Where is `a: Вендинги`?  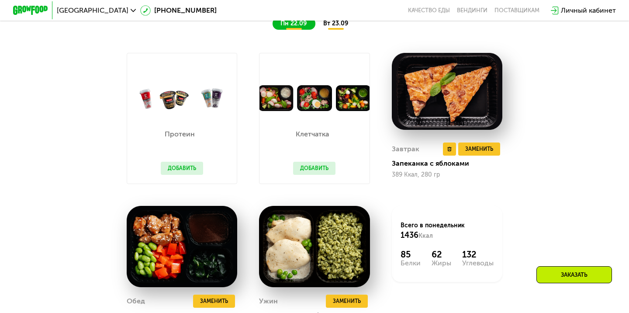 a: Вендинги is located at coordinates (472, 10).